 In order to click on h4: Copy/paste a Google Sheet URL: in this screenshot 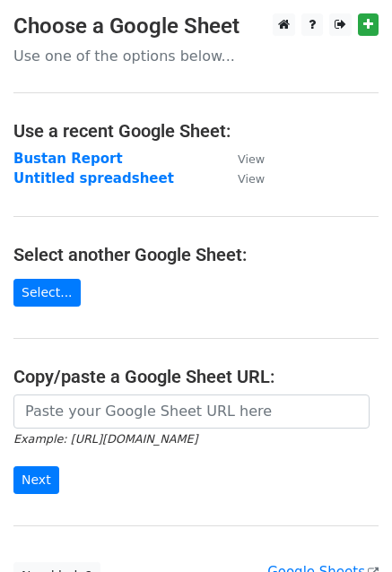, I will do `click(196, 377)`.